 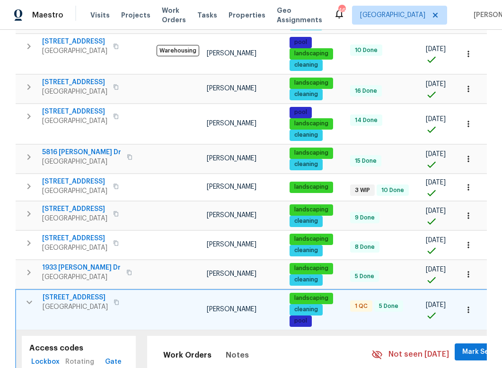 What do you see at coordinates (178, 51) in the screenshot?
I see `span: Warehousing` at bounding box center [178, 51].